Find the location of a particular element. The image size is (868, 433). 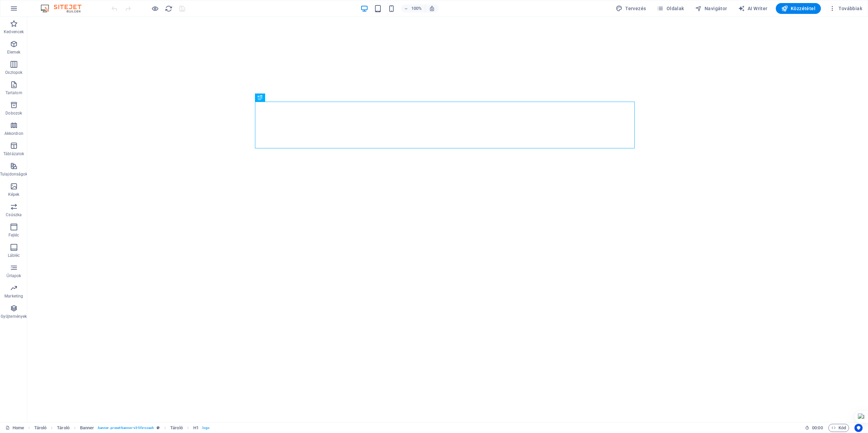

p: Táblázatok is located at coordinates (13, 154).